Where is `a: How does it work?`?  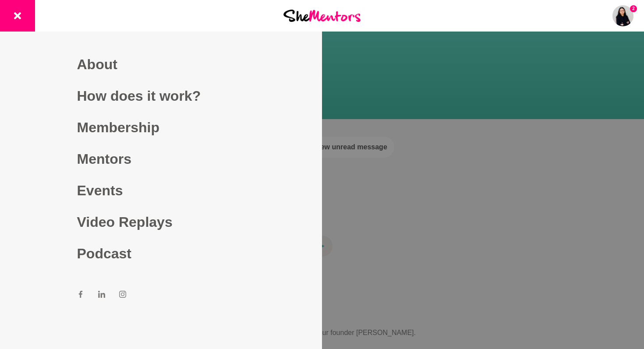
a: How does it work? is located at coordinates (161, 96).